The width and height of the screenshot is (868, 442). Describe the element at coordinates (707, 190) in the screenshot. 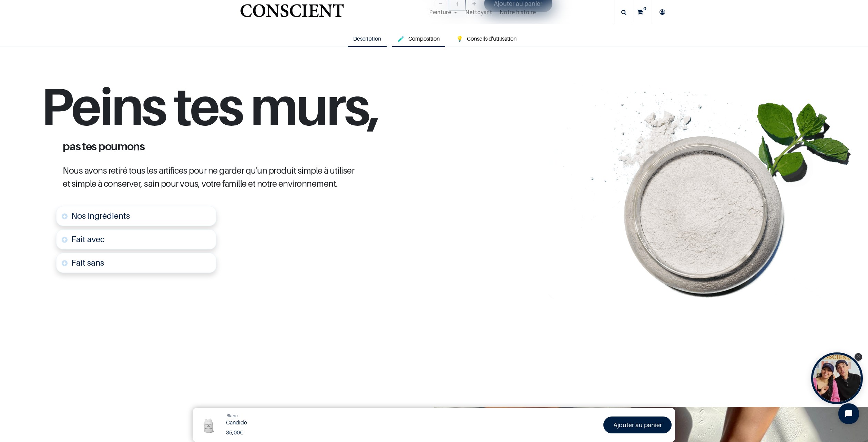

I see `img: jar-tabletssplast-mint-leaf-Recovered.png` at that location.